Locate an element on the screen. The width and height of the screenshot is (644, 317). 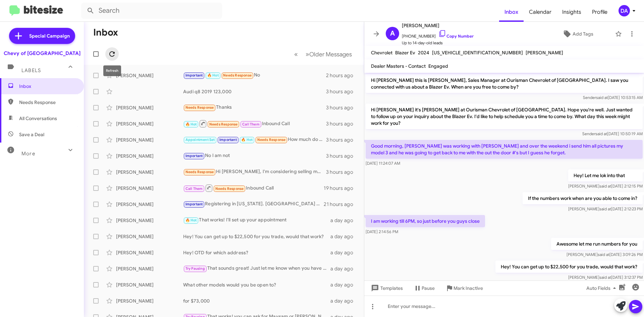
span: Special Campaign is located at coordinates (49, 36).